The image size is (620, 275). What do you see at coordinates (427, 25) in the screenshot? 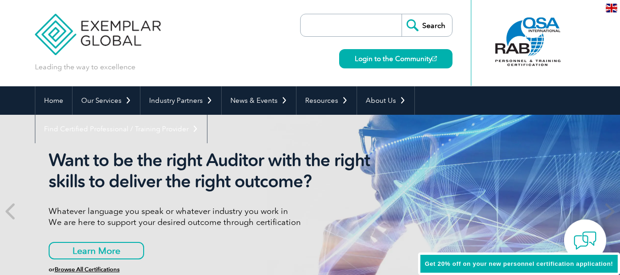
I see `input: Search` at bounding box center [427, 25].